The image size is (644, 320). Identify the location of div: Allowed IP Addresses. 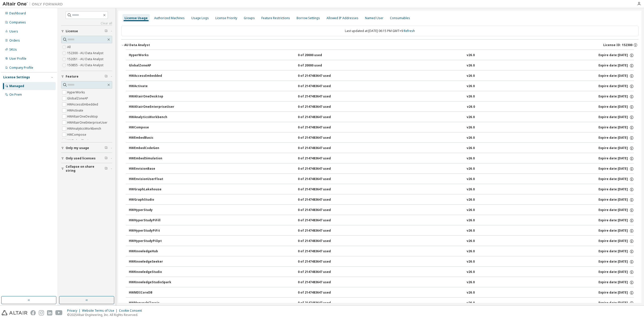
(342, 18).